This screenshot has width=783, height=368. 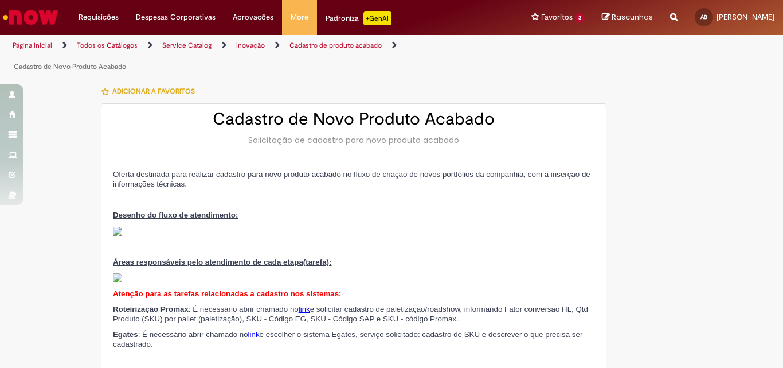 I want to click on a: Service Catalog, so click(x=187, y=45).